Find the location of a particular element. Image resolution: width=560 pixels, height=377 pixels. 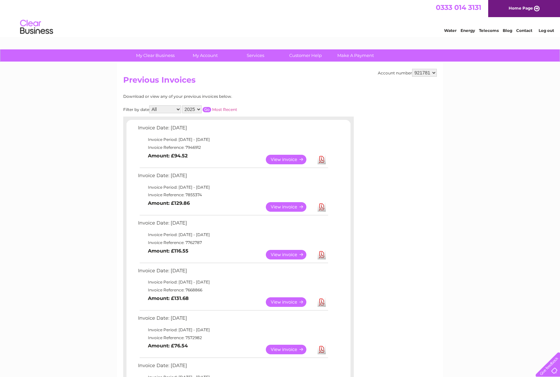

td: Invoice Reference: 7572982 is located at coordinates (233, 338).